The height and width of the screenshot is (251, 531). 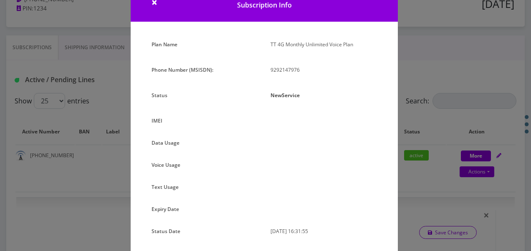 I want to click on p: 9292147976, so click(x=323, y=70).